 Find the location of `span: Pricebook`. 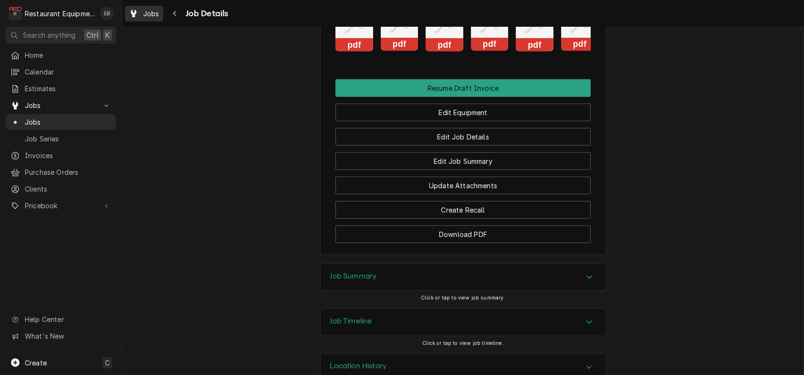

span: Pricebook is located at coordinates (61, 205).